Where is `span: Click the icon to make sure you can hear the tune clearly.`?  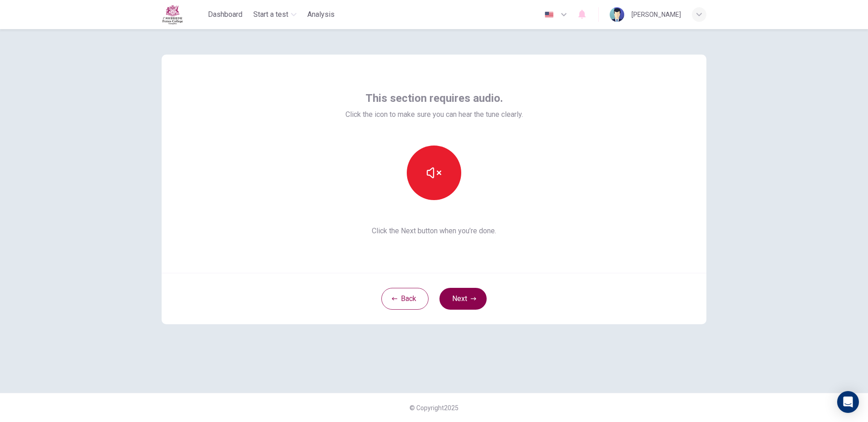 span: Click the icon to make sure you can hear the tune clearly. is located at coordinates (434, 114).